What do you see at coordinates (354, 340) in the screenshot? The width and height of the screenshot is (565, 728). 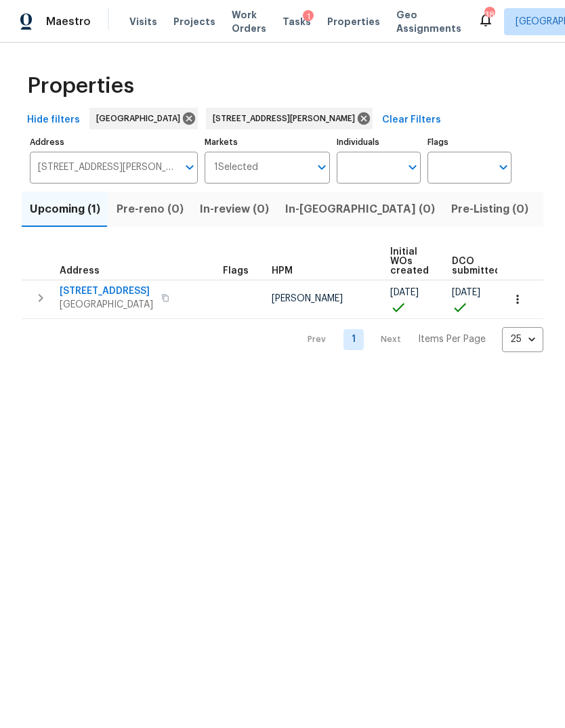 I see `a: Goto page 1` at bounding box center [354, 340].